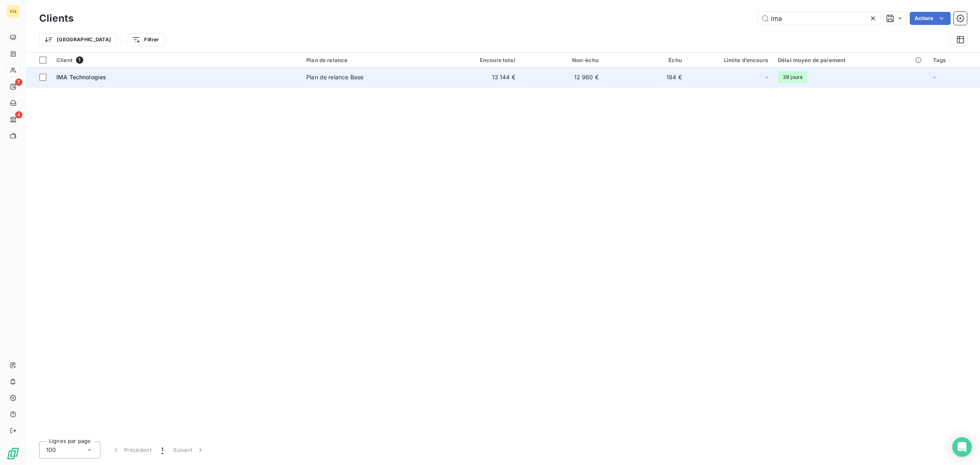 Image resolution: width=980 pixels, height=465 pixels. I want to click on img: Logo LeanPay, so click(13, 454).